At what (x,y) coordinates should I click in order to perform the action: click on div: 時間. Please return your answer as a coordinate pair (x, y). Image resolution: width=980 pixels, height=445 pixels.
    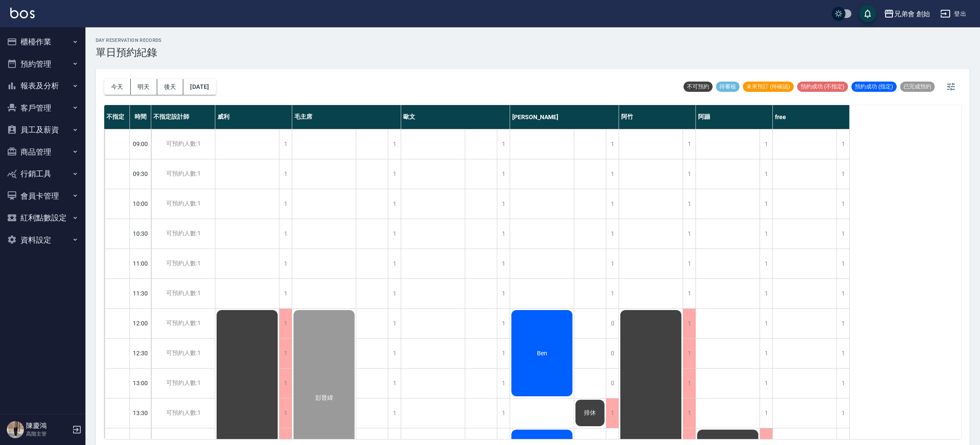
    Looking at the image, I should click on (141, 117).